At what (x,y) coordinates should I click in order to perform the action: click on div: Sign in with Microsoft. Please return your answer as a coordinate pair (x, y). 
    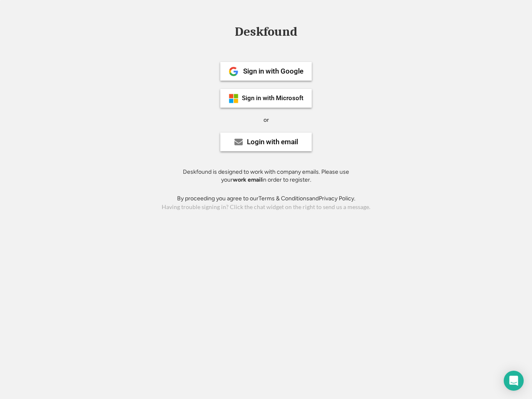
    Looking at the image, I should click on (272, 98).